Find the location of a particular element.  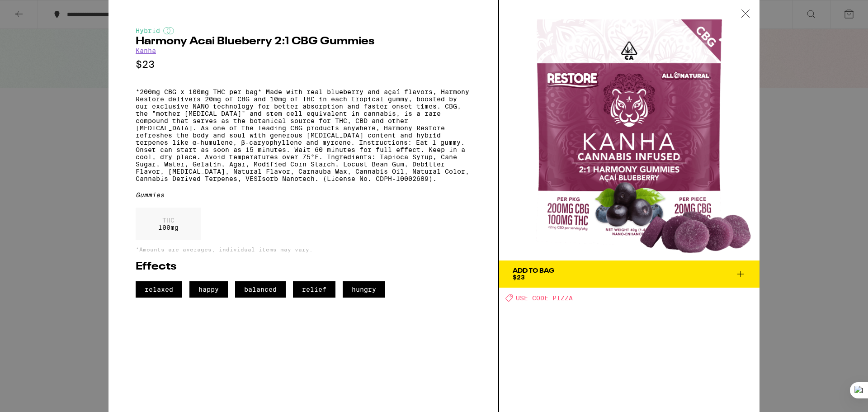

p: *200mg CBG x 100mg THC per bag* Made with real blueberry and açaí flavors, Harmony Restore deli... is located at coordinates (303, 135).